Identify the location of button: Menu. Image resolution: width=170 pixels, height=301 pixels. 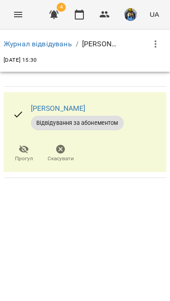
(18, 15).